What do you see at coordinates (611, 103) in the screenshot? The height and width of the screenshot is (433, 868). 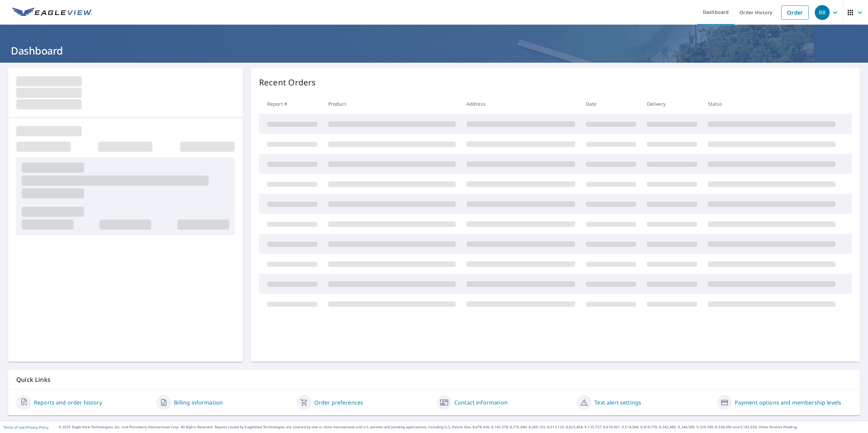 I see `th: Date` at bounding box center [611, 103].